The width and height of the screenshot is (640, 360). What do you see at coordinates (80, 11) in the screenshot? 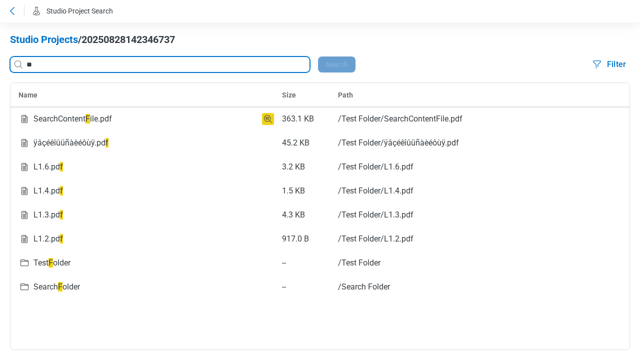
I see `span: Studio Project Search` at bounding box center [80, 11].